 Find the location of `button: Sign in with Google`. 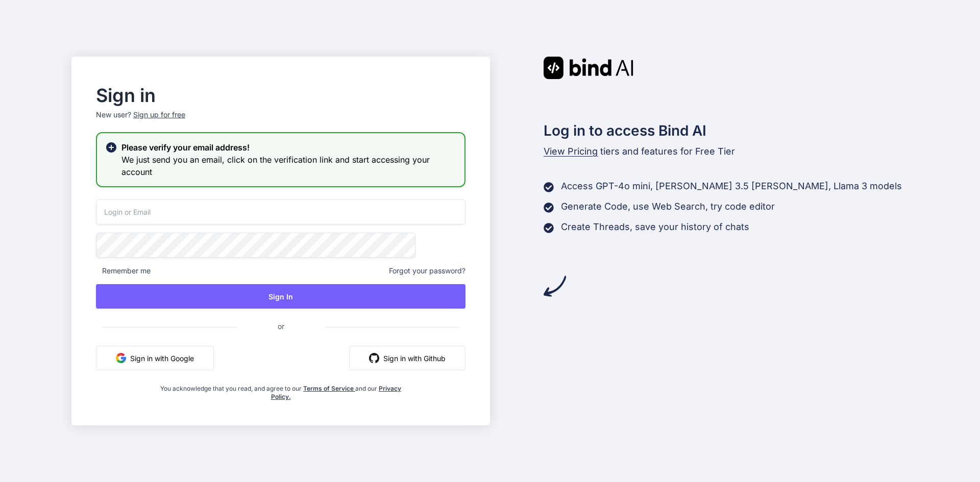

button: Sign in with Google is located at coordinates (155, 358).